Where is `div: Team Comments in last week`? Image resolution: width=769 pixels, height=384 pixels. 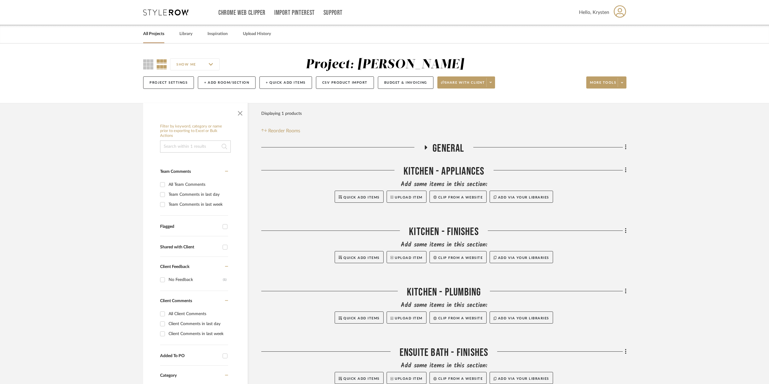 div: Team Comments in last week is located at coordinates (198, 204).